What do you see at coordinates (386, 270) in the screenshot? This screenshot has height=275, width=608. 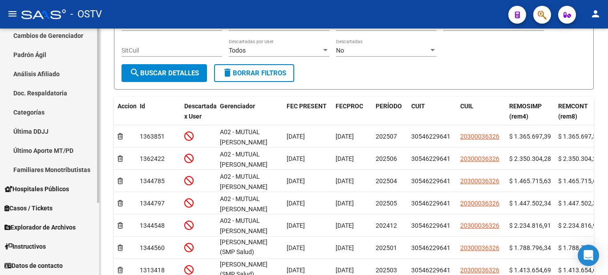 I see `span: 202503` at bounding box center [386, 270].